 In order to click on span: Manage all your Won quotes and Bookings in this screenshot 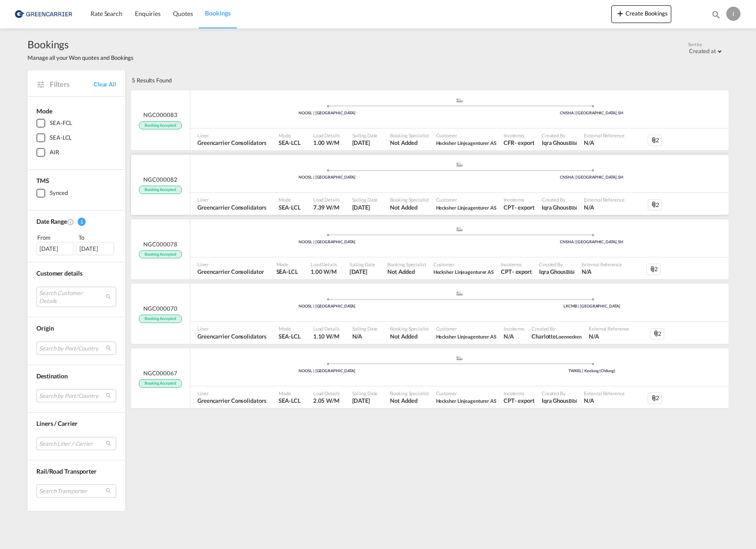, I will do `click(80, 57)`.